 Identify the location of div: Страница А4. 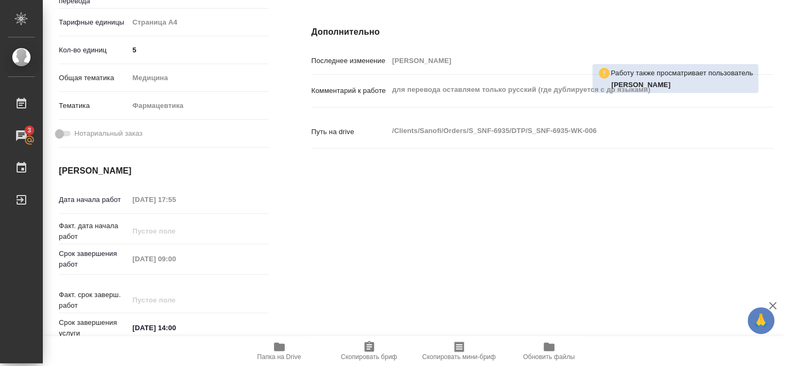
(198, 22).